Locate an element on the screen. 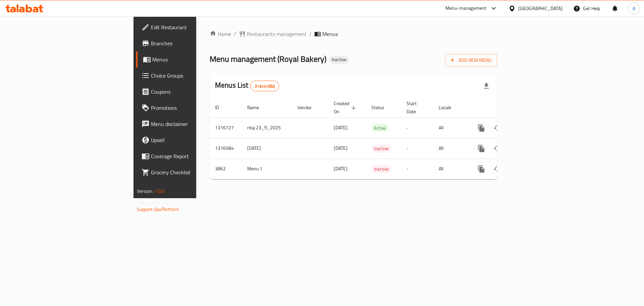  span: Active is located at coordinates (380, 128).